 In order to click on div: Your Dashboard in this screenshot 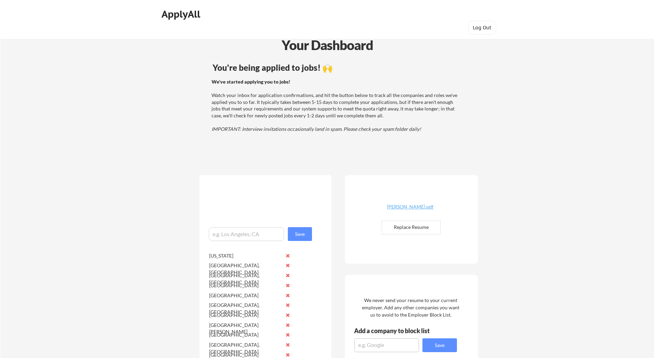, I will do `click(327, 45)`.